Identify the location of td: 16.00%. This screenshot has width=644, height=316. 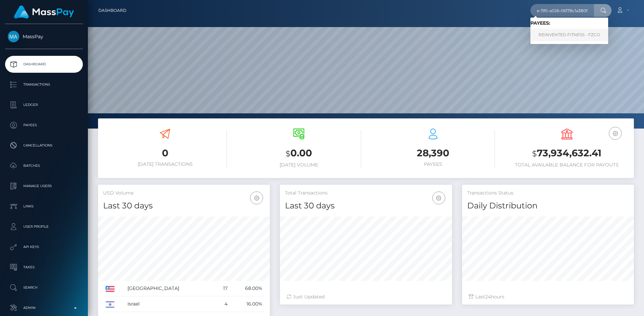
(247, 304).